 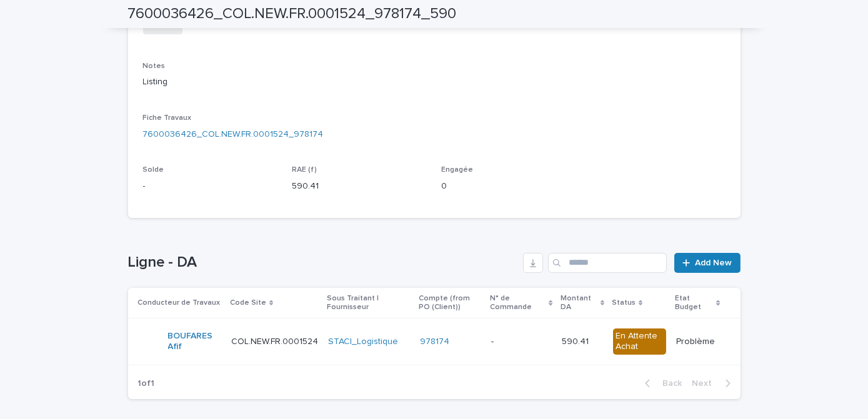 What do you see at coordinates (154, 170) in the screenshot?
I see `span: Solde` at bounding box center [154, 170].